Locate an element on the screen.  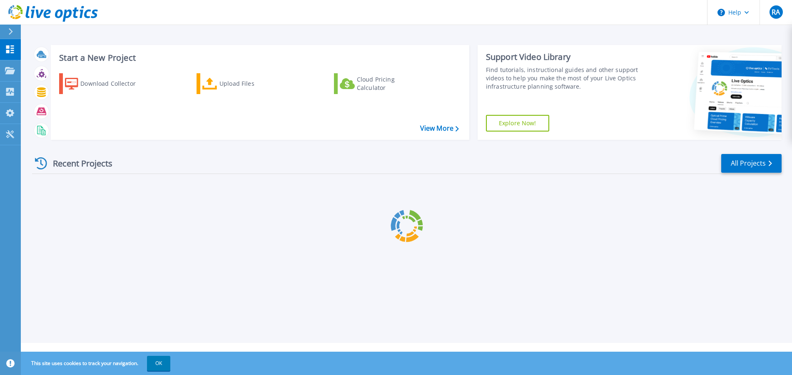
div: Cloud Pricing Calculator is located at coordinates (390, 84).